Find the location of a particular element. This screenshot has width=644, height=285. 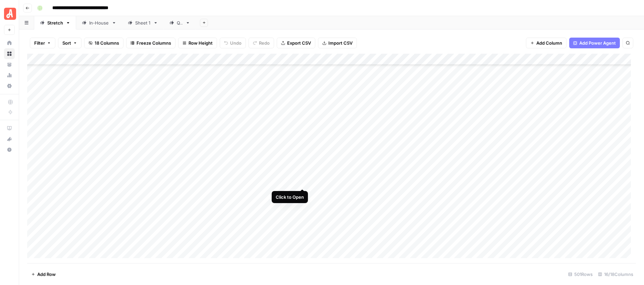

span: Row Height is located at coordinates (201, 43).